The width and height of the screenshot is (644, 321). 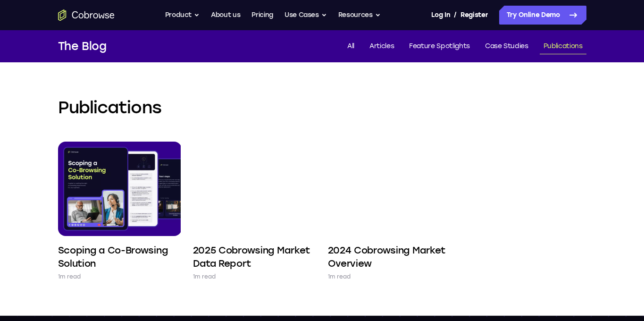 I want to click on button: Resources, so click(x=359, y=15).